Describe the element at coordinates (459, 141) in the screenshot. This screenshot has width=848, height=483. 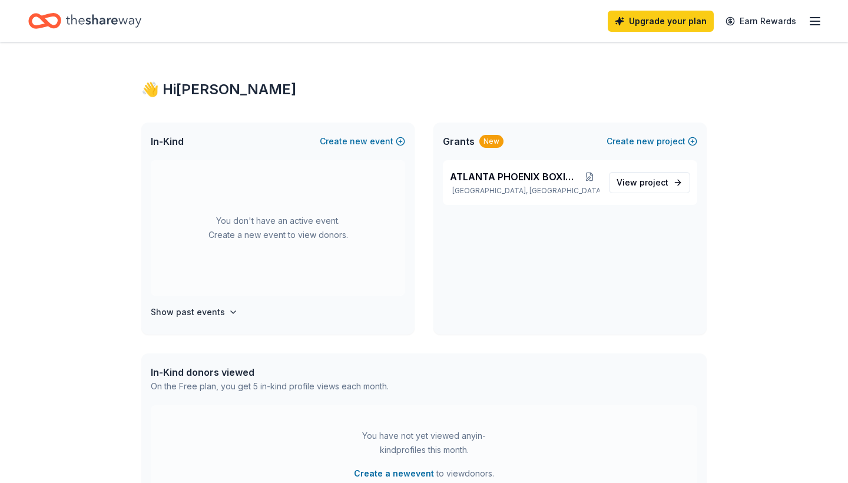
I see `span: Grants` at that location.